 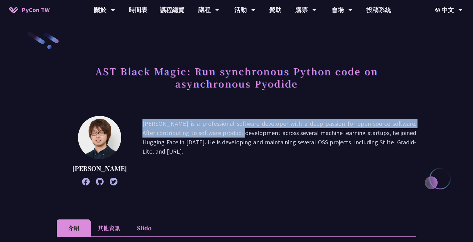 What do you see at coordinates (439, 10) in the screenshot?
I see `img: Locale Icon` at bounding box center [439, 10].